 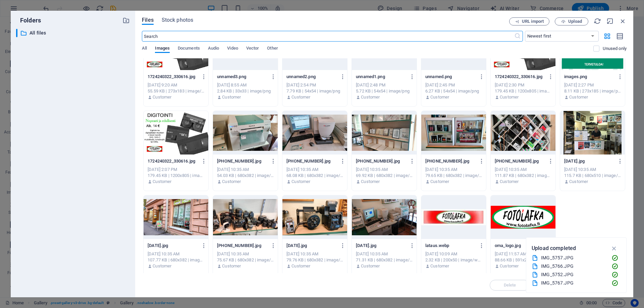 I want to click on span: Video, so click(x=233, y=49).